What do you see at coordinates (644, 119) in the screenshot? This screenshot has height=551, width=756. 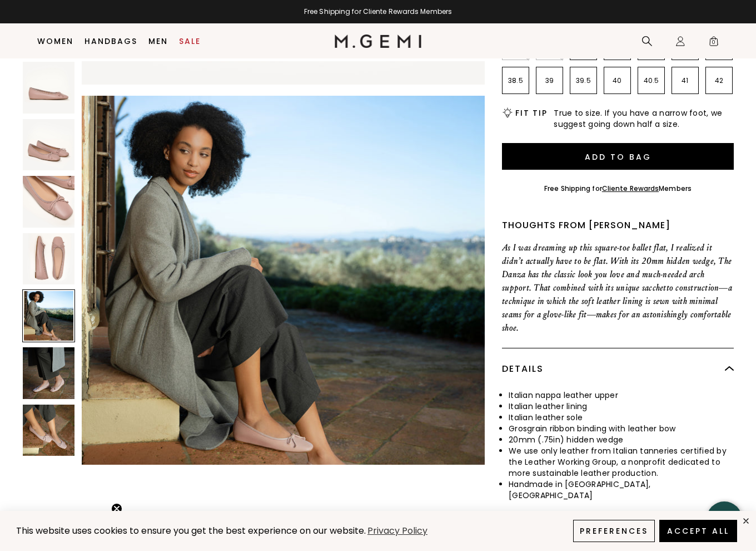 I see `span: True to size. If you have a narrow foot, we suggest going down half a size.` at bounding box center [644, 119].